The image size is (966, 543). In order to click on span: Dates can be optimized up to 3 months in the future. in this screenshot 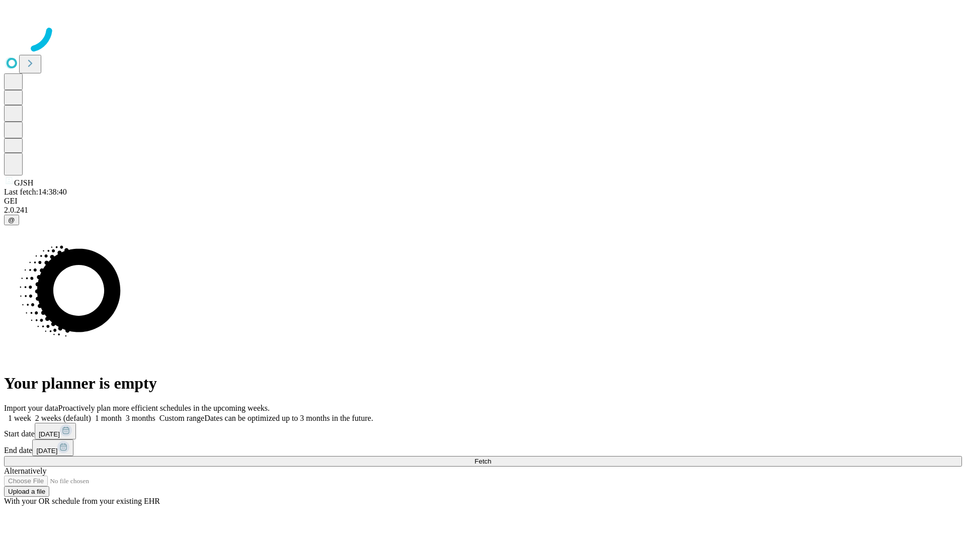, I will do `click(288, 418)`.